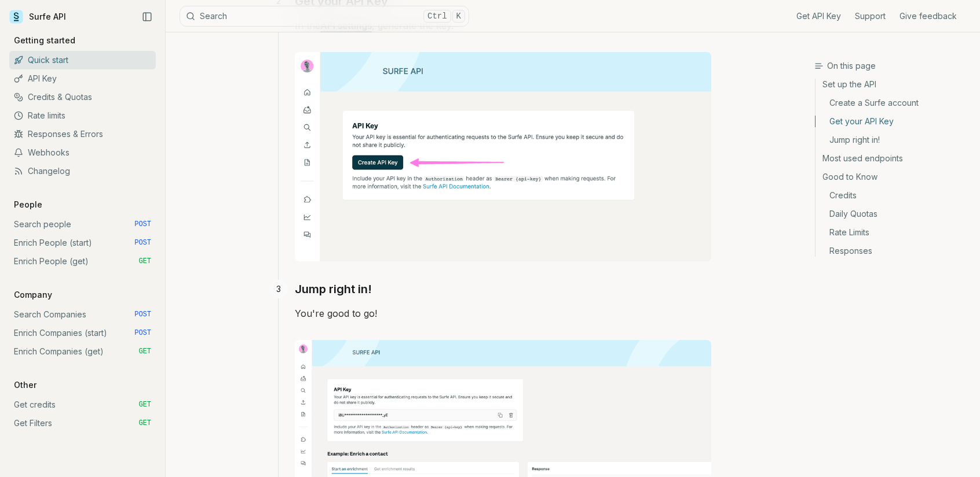 This screenshot has height=477, width=980. What do you see at coordinates (503, 313) in the screenshot?
I see `p: You're good to go!` at bounding box center [503, 313].